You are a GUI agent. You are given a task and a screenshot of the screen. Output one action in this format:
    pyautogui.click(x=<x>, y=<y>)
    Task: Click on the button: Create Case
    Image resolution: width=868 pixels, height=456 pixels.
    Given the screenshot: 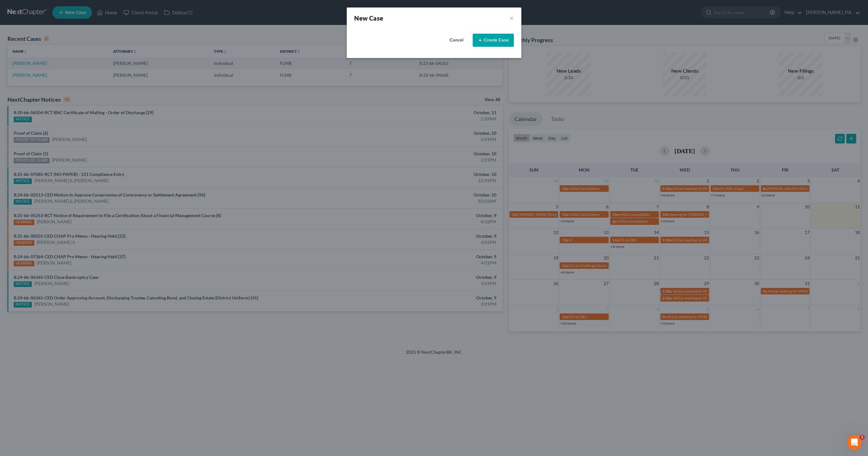 What is the action you would take?
    pyautogui.click(x=493, y=40)
    